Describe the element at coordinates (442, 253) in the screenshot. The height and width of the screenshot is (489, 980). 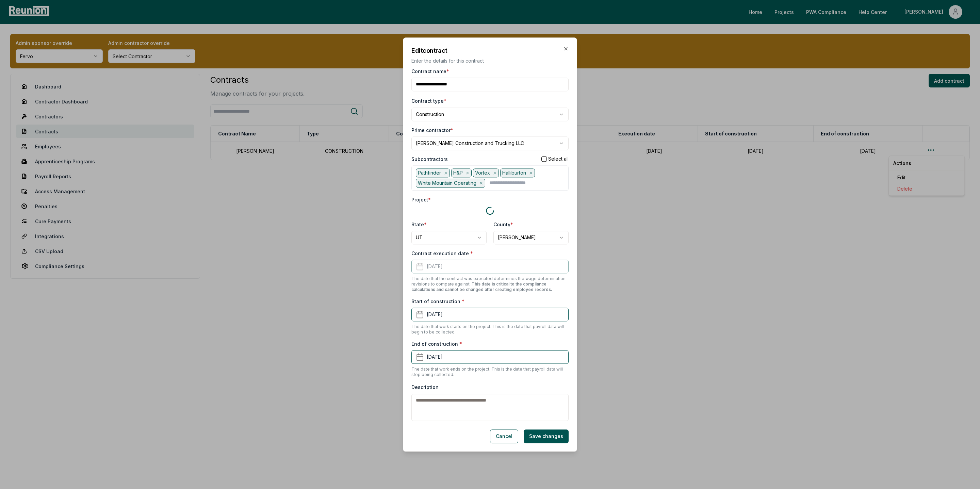
I see `label: Contract execution date` at that location.